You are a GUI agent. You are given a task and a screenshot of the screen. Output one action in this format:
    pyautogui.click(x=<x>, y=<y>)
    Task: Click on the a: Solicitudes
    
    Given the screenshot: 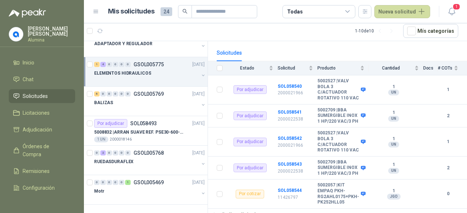 What is the action you would take?
    pyautogui.click(x=42, y=96)
    